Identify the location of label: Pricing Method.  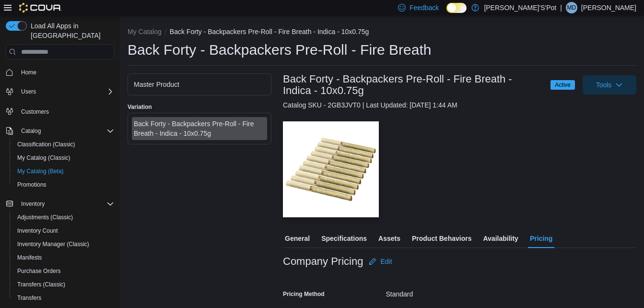
(303, 294).